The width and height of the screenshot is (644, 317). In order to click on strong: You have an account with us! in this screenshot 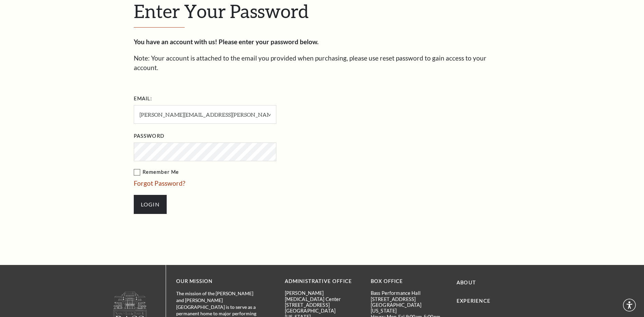, I will do `click(175, 41)`.